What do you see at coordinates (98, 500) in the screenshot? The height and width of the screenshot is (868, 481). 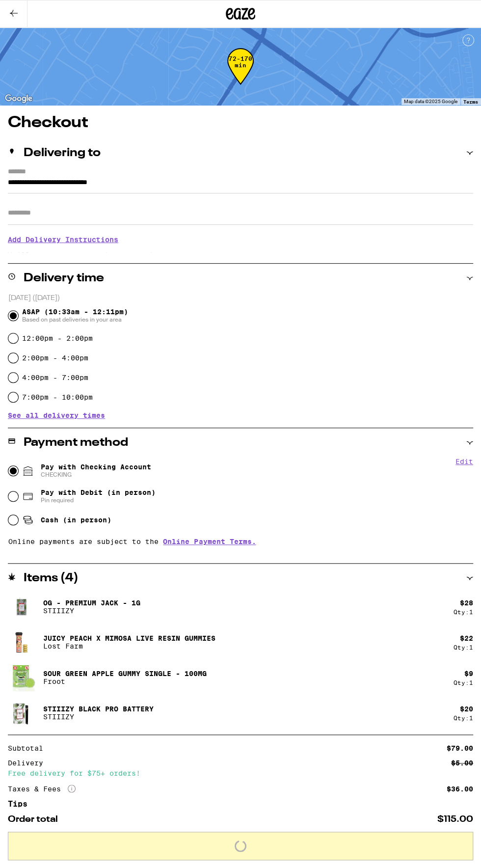 I see `span: Pin required` at bounding box center [98, 500].